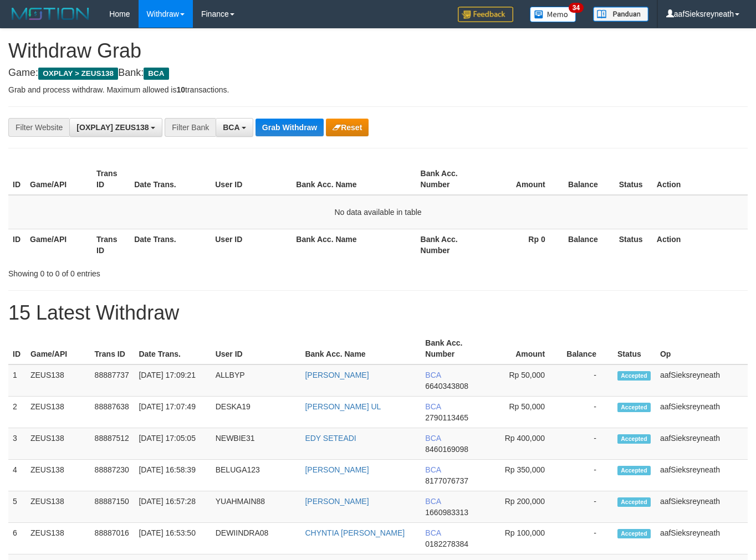 This screenshot has height=560, width=756. Describe the element at coordinates (17, 538) in the screenshot. I see `td: 6` at that location.